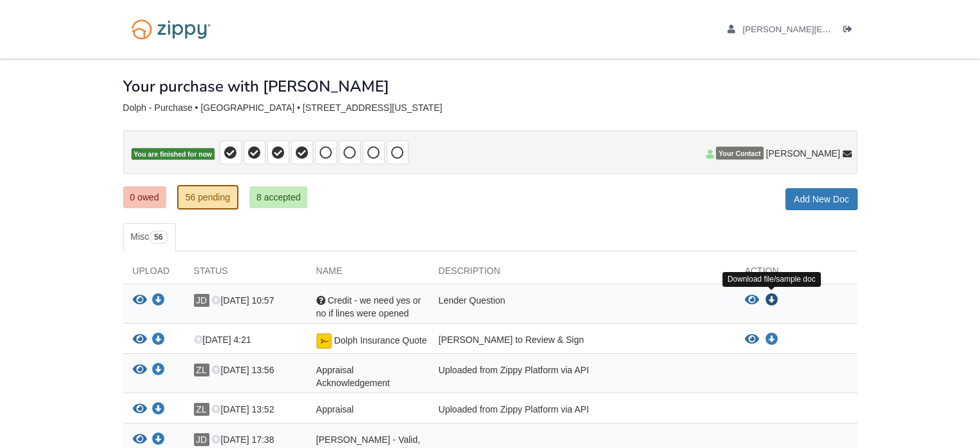 The height and width of the screenshot is (448, 980). Describe the element at coordinates (797, 274) in the screenshot. I see `div: Action` at that location.